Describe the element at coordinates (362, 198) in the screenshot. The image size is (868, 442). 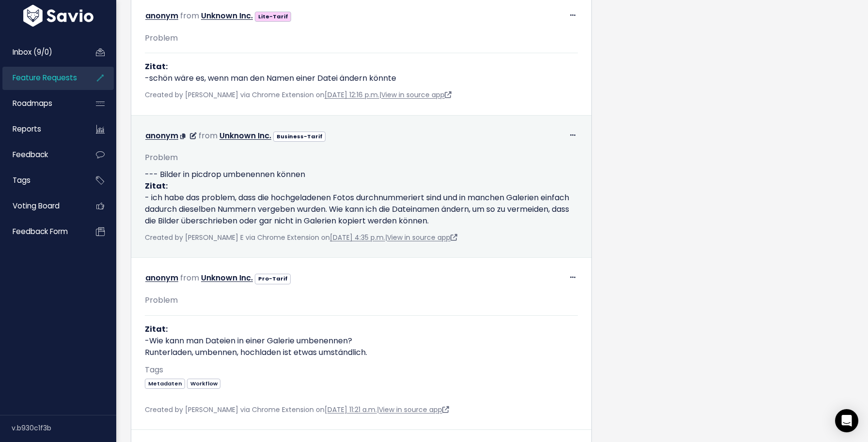
I see `p: --- Bilder in picdrop umbenennen können - ich habe das problem, dass die hochgeladenen Fotos durc...` at that location.